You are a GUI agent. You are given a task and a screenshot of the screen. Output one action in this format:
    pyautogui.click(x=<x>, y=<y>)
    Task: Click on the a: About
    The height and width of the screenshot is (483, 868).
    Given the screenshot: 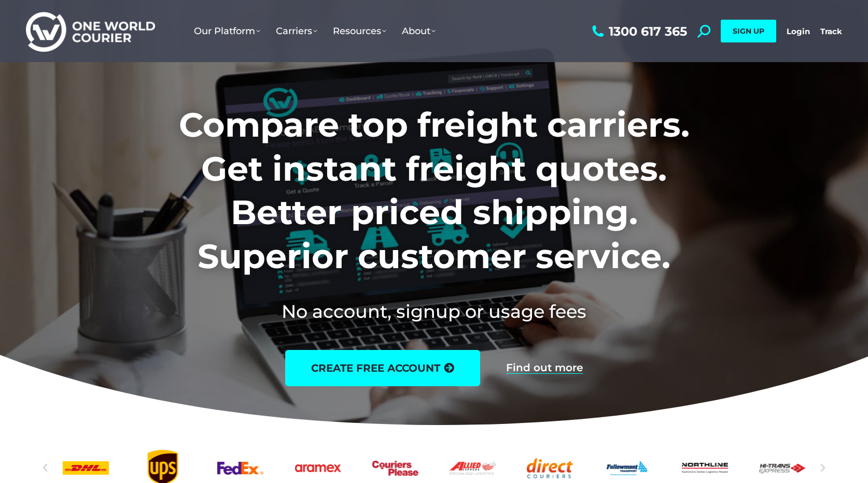 What is the action you would take?
    pyautogui.click(x=418, y=31)
    